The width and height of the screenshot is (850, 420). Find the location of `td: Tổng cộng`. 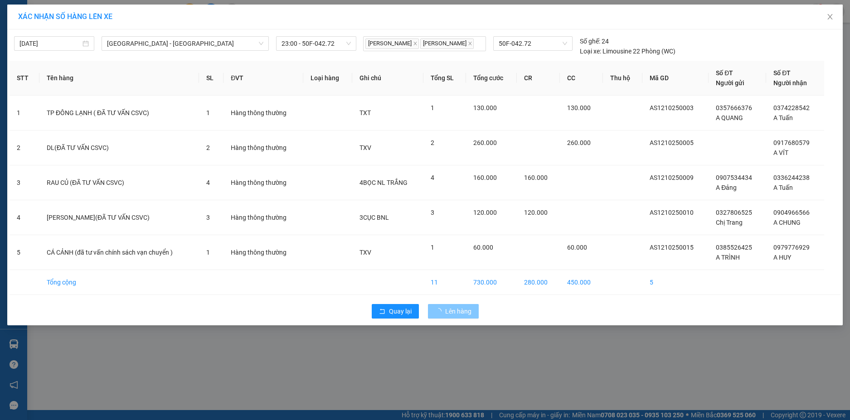

td: Tổng cộng is located at coordinates (119, 283).